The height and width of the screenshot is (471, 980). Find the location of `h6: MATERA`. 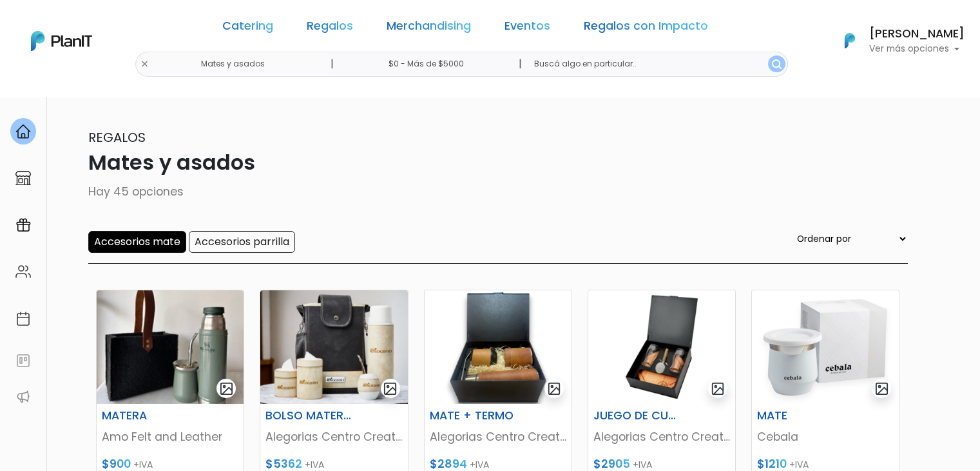

h6: MATERA is located at coordinates (145, 416).